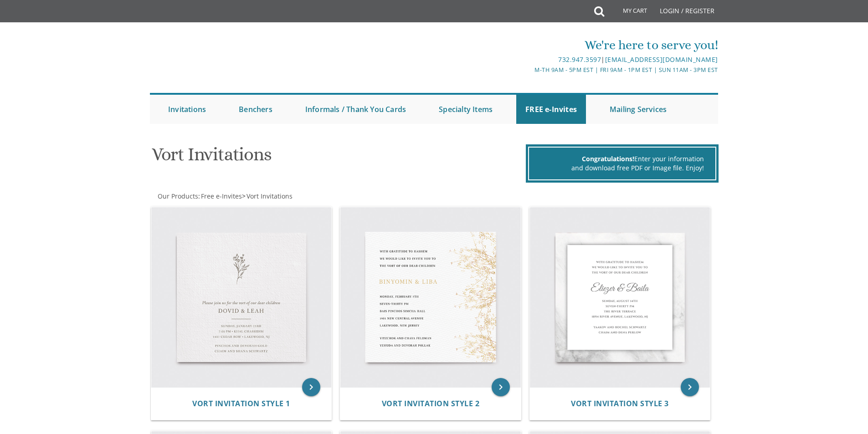 The width and height of the screenshot is (868, 434). Describe the element at coordinates (177, 196) in the screenshot. I see `a: Our Products` at that location.